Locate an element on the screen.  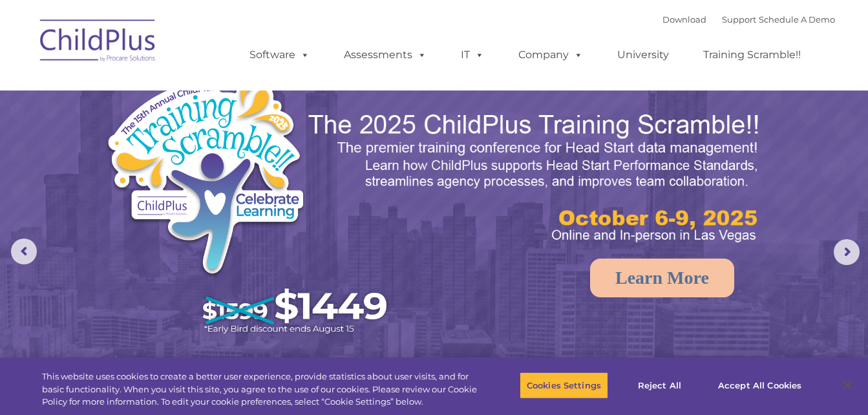
a: Company is located at coordinates (551, 55).